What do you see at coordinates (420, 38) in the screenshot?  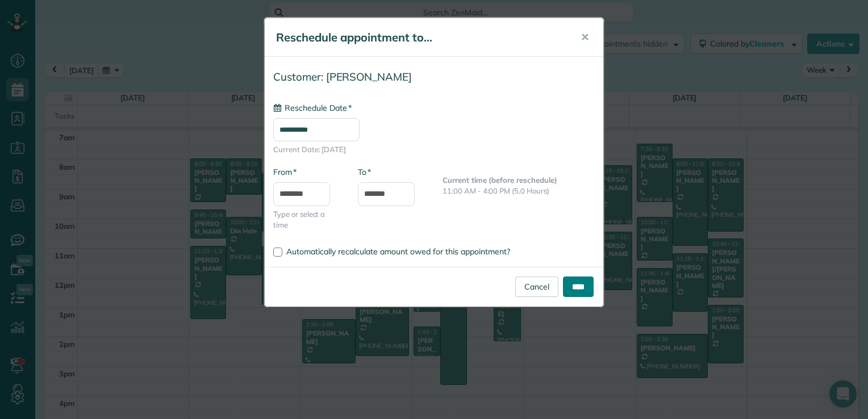 I see `h5: Reschedule appointment to...` at bounding box center [420, 38].